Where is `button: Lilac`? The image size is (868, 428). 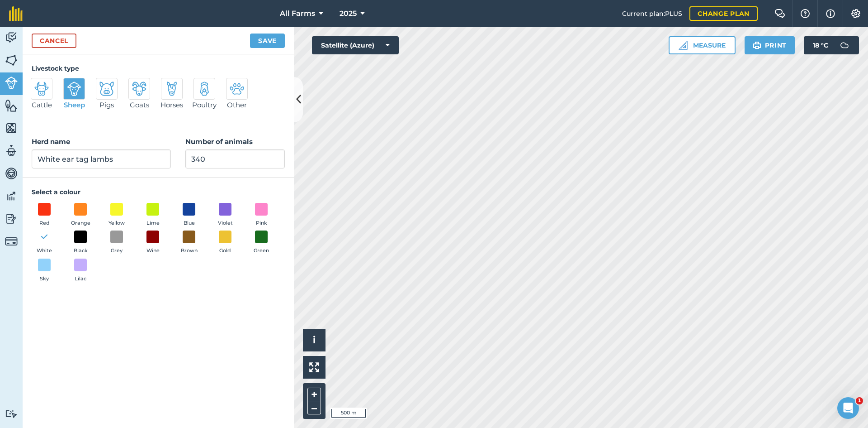
button: Lilac is located at coordinates (80, 270).